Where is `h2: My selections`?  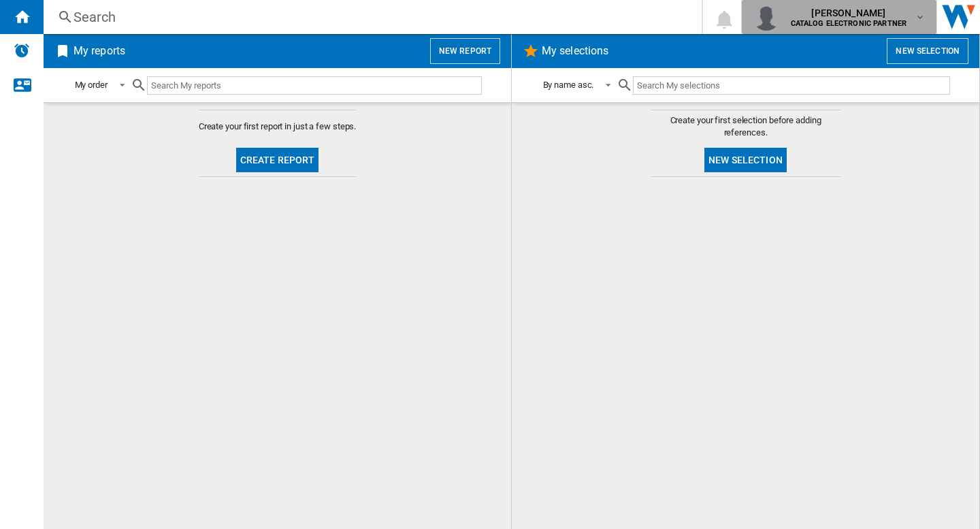
h2: My selections is located at coordinates (575, 51).